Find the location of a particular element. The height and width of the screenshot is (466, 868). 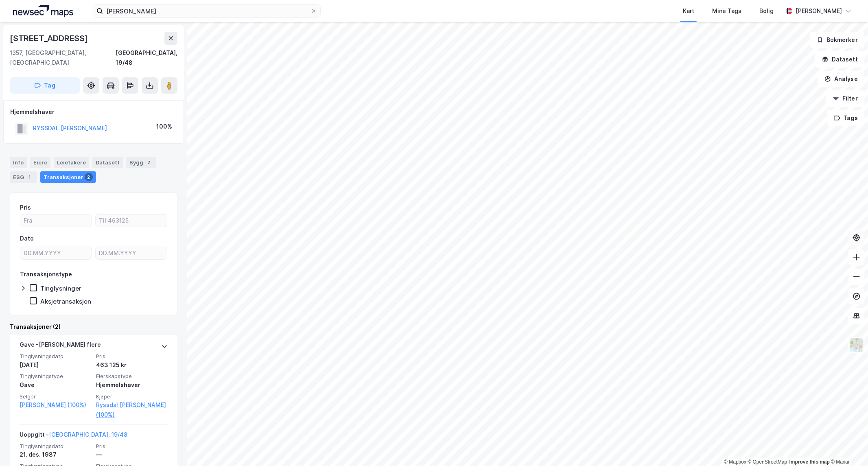

span: Tinglysningstype is located at coordinates (55, 376).